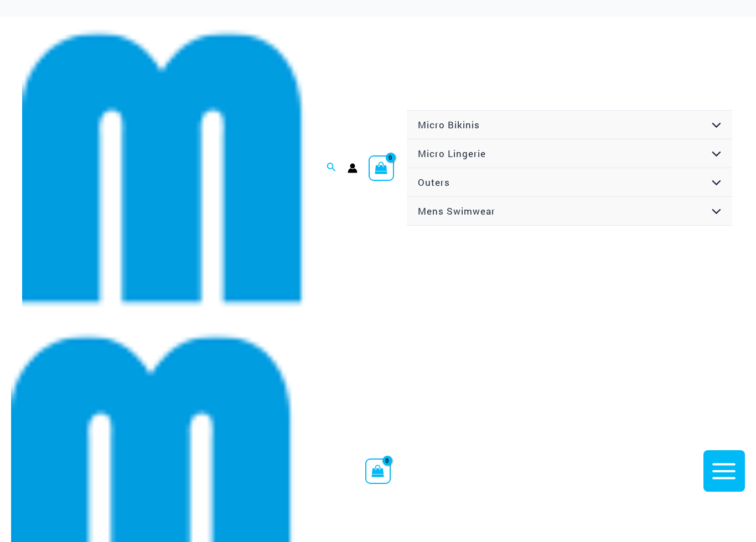 The height and width of the screenshot is (542, 756). What do you see at coordinates (569, 125) in the screenshot?
I see `a: Micro BikinisMenu ToggleMenu Toggle` at bounding box center [569, 125].